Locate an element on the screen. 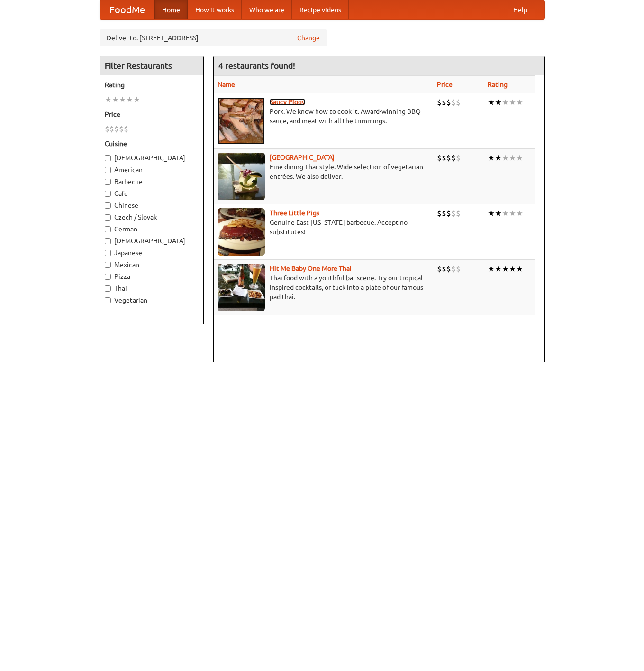 The image size is (644, 671). a: Home is located at coordinates (171, 10).